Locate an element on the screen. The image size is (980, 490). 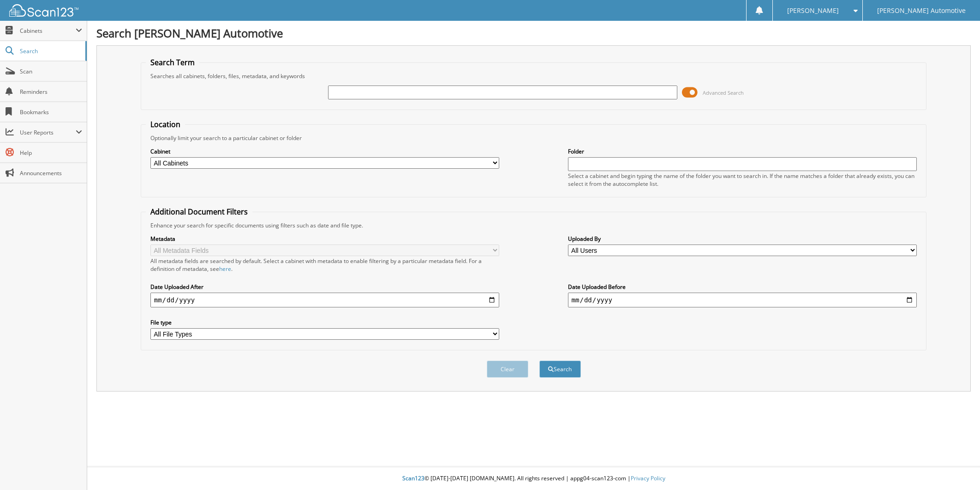
a: here is located at coordinates (225, 269).